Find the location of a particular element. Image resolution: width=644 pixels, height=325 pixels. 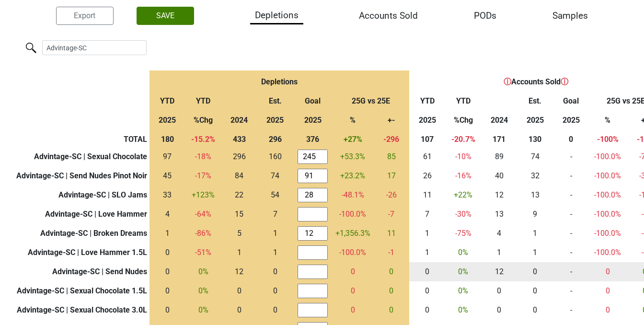

td: -86 % is located at coordinates (203, 234).